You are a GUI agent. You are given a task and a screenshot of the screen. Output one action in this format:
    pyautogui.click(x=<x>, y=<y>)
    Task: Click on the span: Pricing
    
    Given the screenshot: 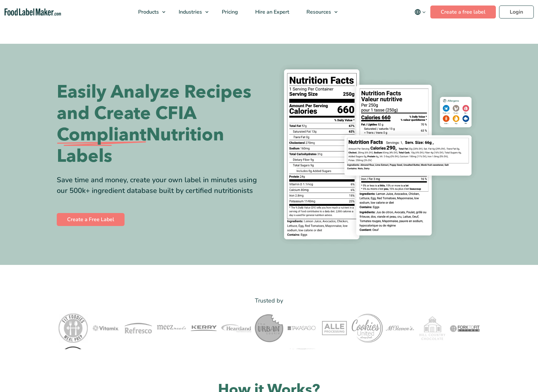 What is the action you would take?
    pyautogui.click(x=229, y=12)
    